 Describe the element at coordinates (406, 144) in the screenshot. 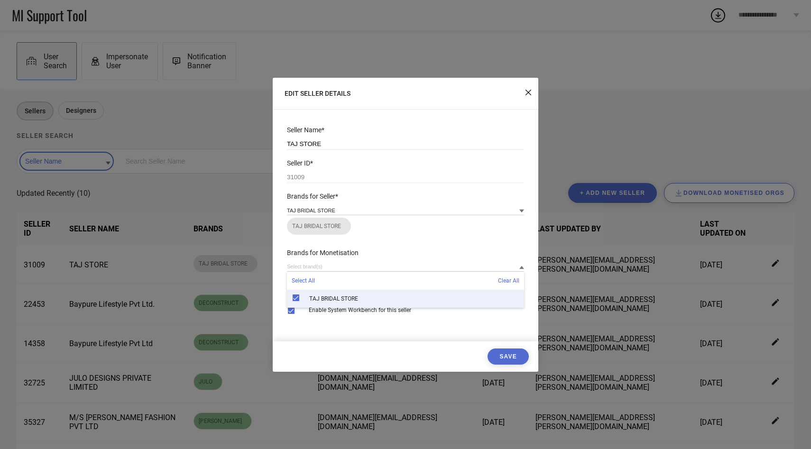

I see `input: Add seller name here` at that location.